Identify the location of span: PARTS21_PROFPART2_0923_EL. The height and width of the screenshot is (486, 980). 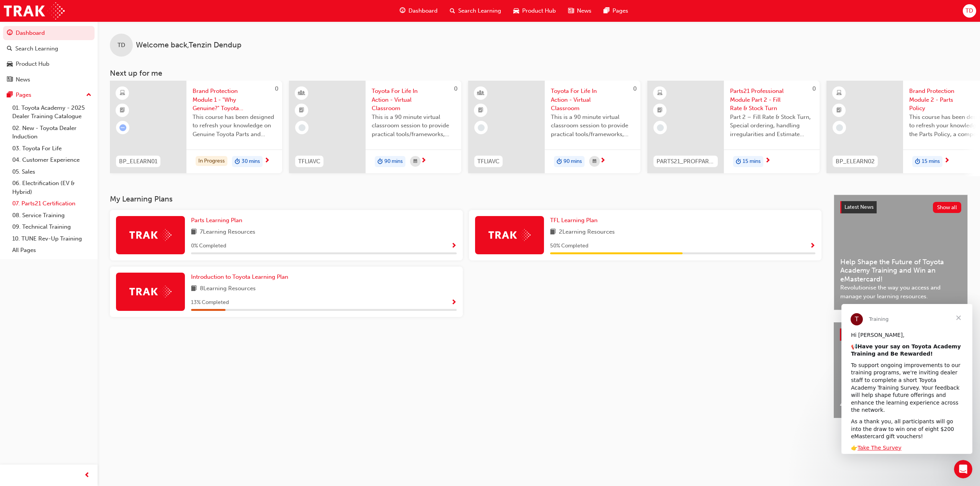
(686, 161).